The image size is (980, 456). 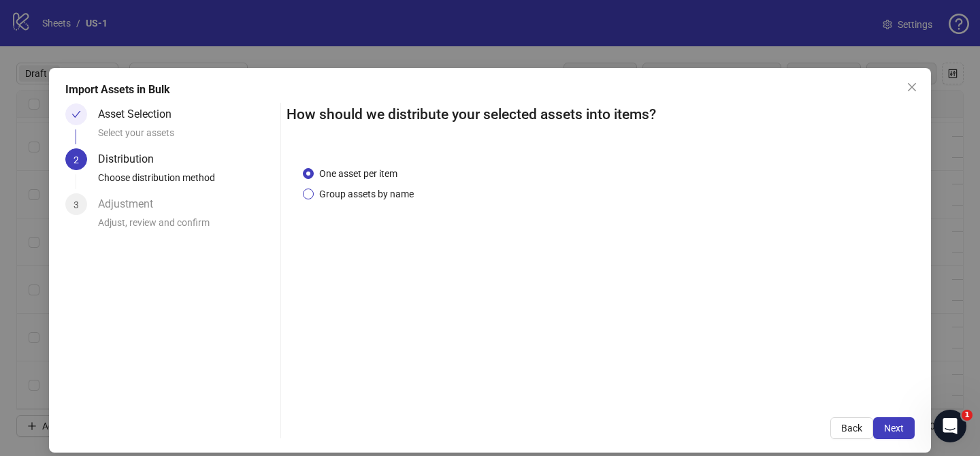 What do you see at coordinates (186, 227) in the screenshot?
I see `div: Adjust, review and confirm` at bounding box center [186, 227].